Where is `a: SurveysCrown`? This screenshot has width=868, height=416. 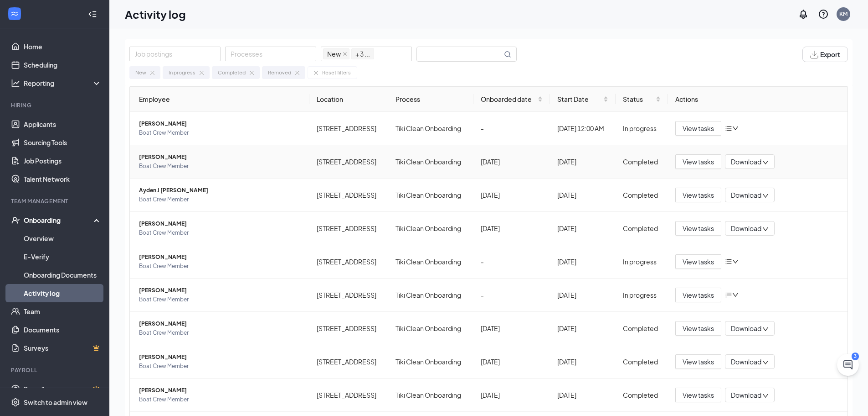
a: SurveysCrown is located at coordinates (62, 347).